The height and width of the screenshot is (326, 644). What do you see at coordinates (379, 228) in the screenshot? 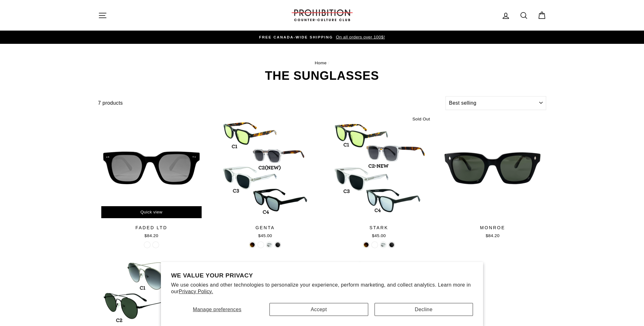
I see `div: STARK` at bounding box center [379, 228].